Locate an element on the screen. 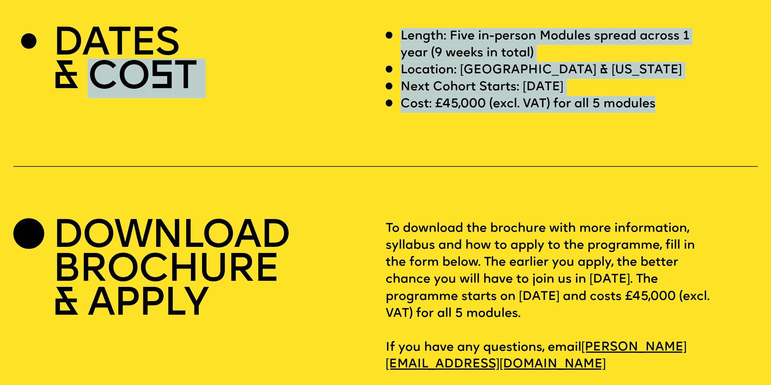 This screenshot has width=771, height=385. p: To download the brochure with more information, syllabus and how to apply to the programme, fill ... is located at coordinates (572, 297).